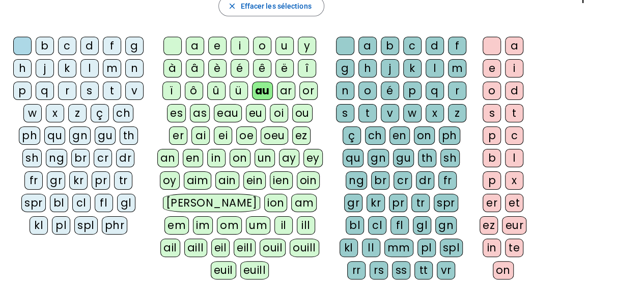 This screenshot has height=281, width=644. What do you see at coordinates (503, 270) in the screenshot?
I see `div: on` at bounding box center [503, 270].